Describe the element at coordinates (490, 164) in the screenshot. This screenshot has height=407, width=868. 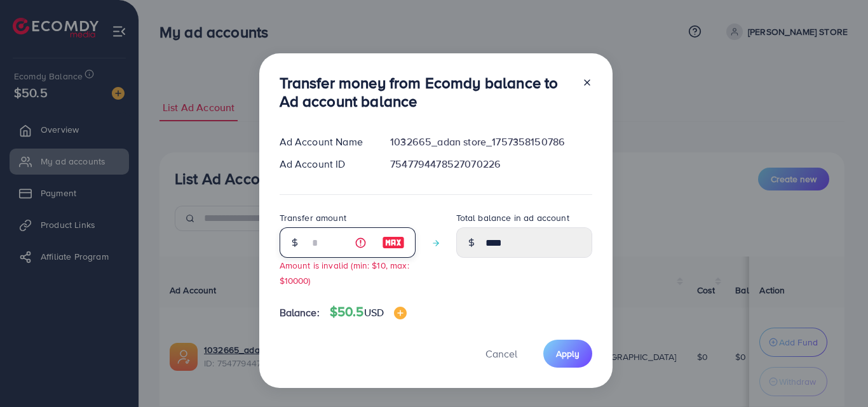
I see `div: 7547794478527070226` at that location.